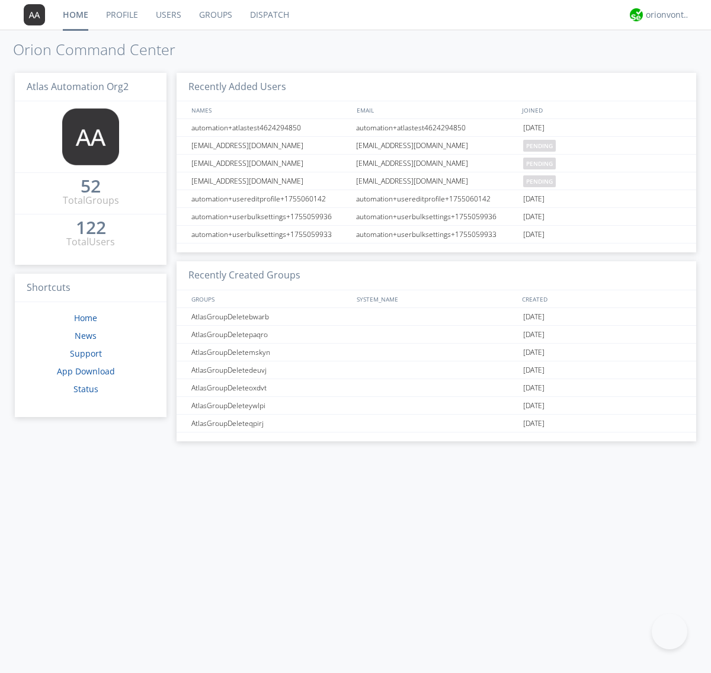 This screenshot has width=711, height=673. What do you see at coordinates (436, 299) in the screenshot?
I see `div: SYSTEM_NAME` at bounding box center [436, 299].